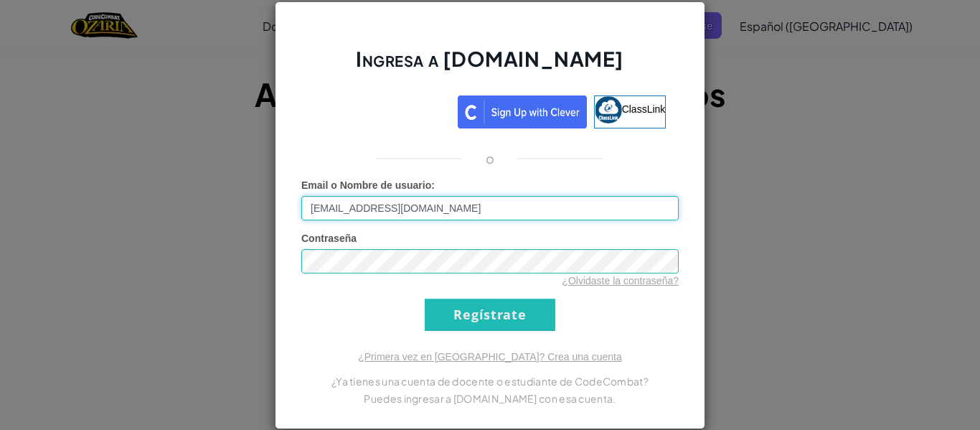 The width and height of the screenshot is (980, 430). What do you see at coordinates (490, 315) in the screenshot?
I see `input: Regístrate` at bounding box center [490, 315].